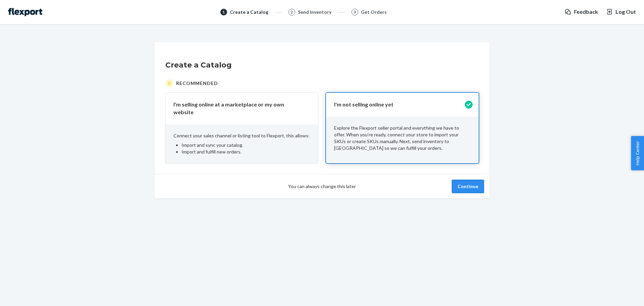  What do you see at coordinates (586, 12) in the screenshot?
I see `span: Feedback` at bounding box center [586, 12].